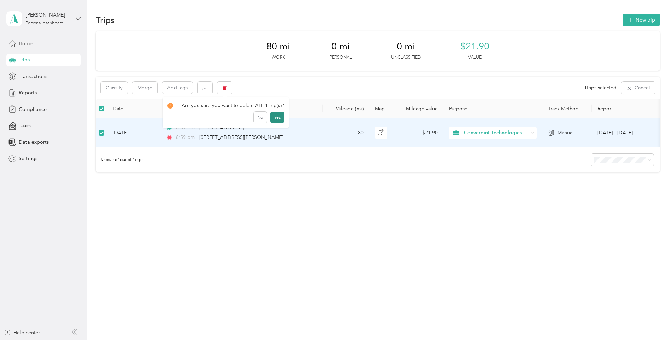 The height and width of the screenshot is (340, 672). Describe the element at coordinates (419, 133) in the screenshot. I see `td: $21.90` at that location.